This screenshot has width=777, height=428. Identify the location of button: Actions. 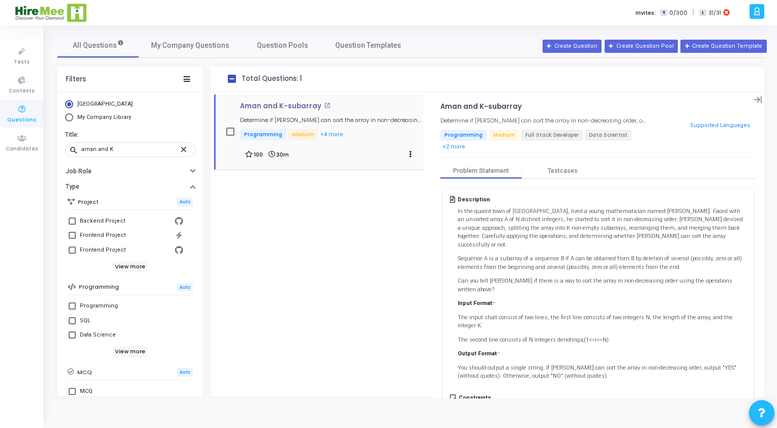
(411, 154).